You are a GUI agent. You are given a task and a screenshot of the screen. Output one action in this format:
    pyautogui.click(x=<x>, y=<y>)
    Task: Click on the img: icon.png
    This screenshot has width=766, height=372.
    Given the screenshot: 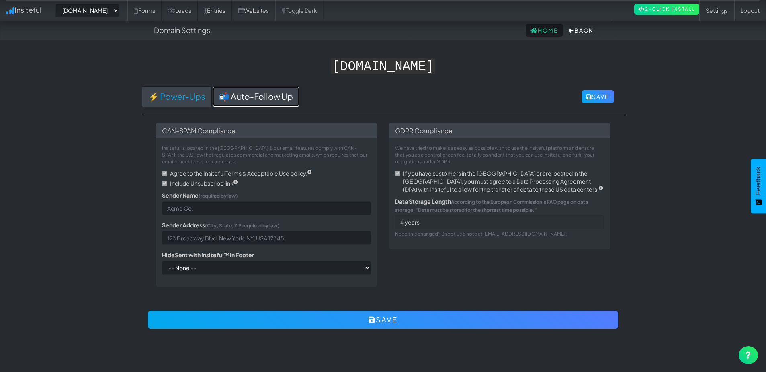 What is the action you would take?
    pyautogui.click(x=10, y=11)
    